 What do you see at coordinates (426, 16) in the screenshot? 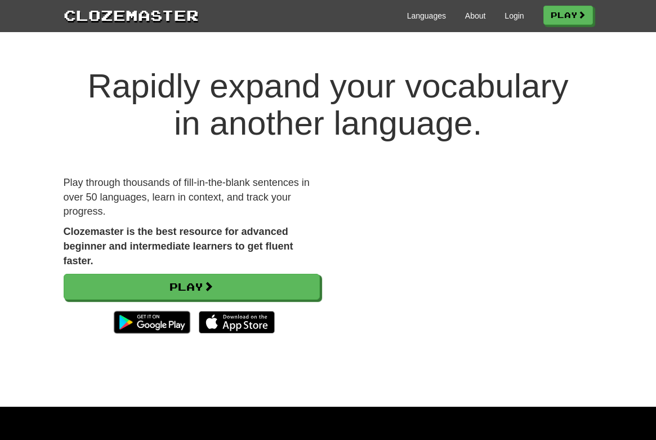
I see `a: Languages` at bounding box center [426, 16].